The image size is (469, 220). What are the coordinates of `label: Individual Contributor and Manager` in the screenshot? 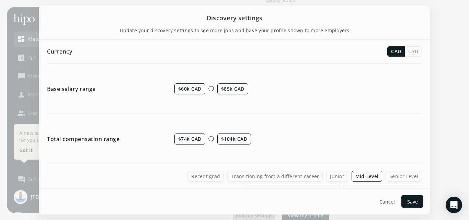 It's located at (293, 190).